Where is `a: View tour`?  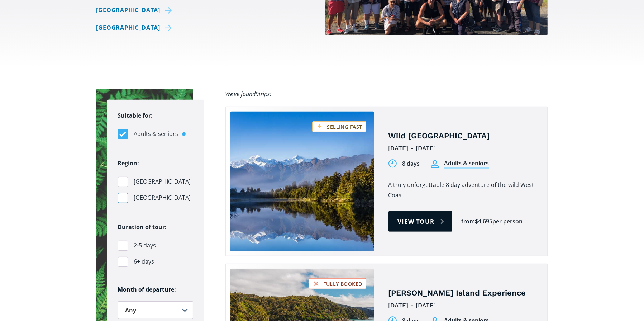 a: View tour is located at coordinates (420, 221).